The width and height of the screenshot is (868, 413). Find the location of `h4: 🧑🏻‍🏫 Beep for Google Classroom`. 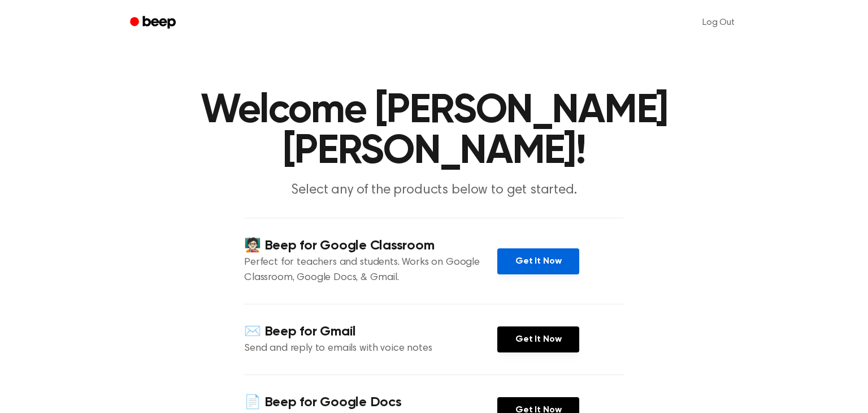

h4: 🧑🏻‍🏫 Beep for Google Classroom is located at coordinates (370, 246).